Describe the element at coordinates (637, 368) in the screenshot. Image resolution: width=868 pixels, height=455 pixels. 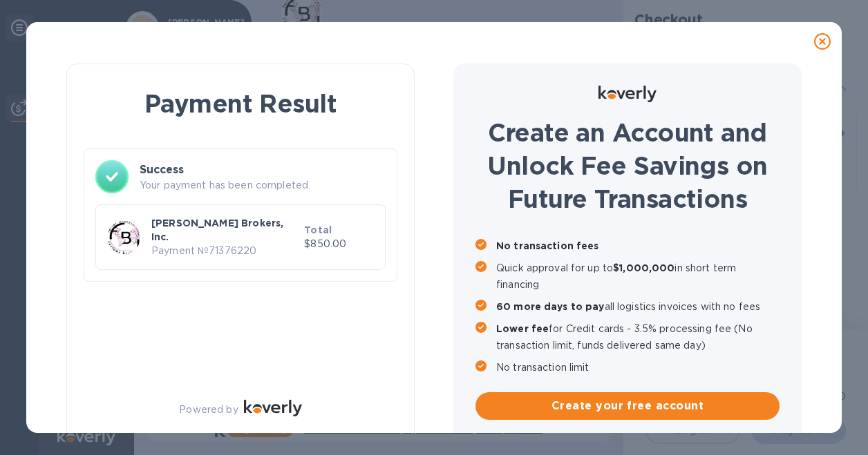
I see `p: No transaction limit` at that location.